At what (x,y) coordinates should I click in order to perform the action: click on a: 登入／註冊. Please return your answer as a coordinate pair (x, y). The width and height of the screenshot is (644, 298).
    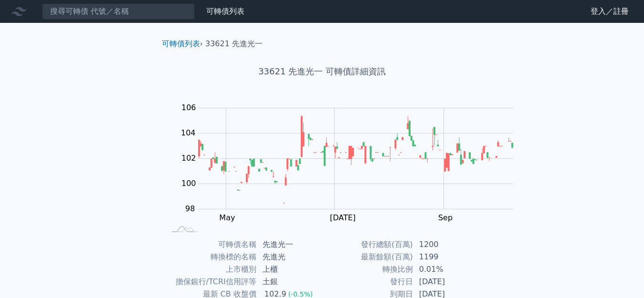
    Looking at the image, I should click on (609, 11).